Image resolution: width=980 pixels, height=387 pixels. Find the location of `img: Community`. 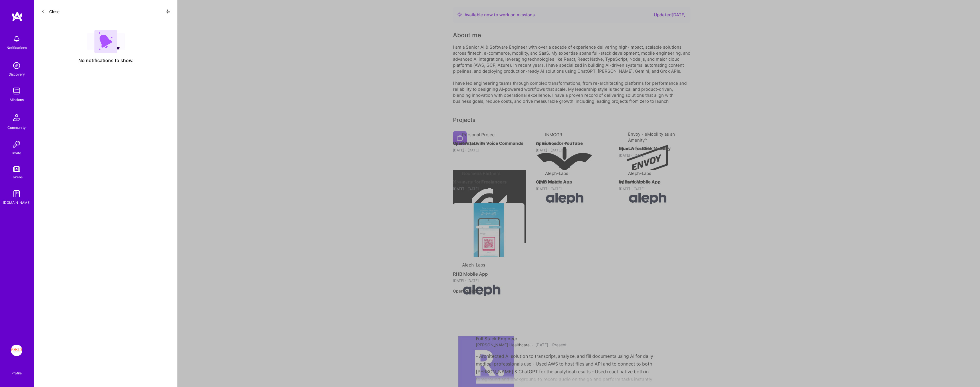

img: Community is located at coordinates (17, 118).